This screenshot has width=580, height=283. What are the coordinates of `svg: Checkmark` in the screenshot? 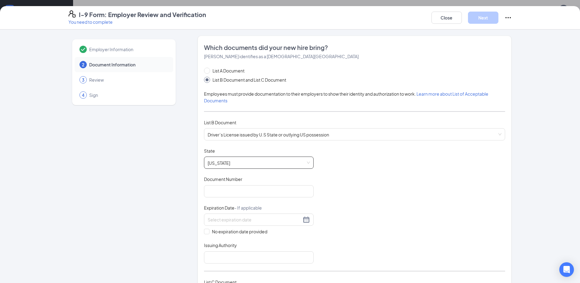 It's located at (83, 49).